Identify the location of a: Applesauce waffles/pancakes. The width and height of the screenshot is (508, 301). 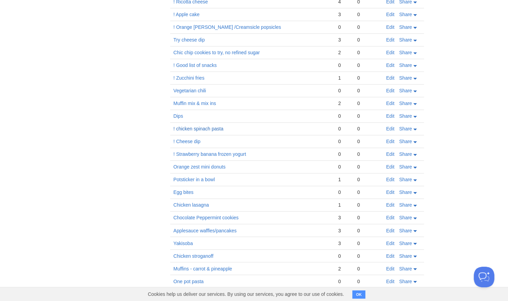
(205, 230).